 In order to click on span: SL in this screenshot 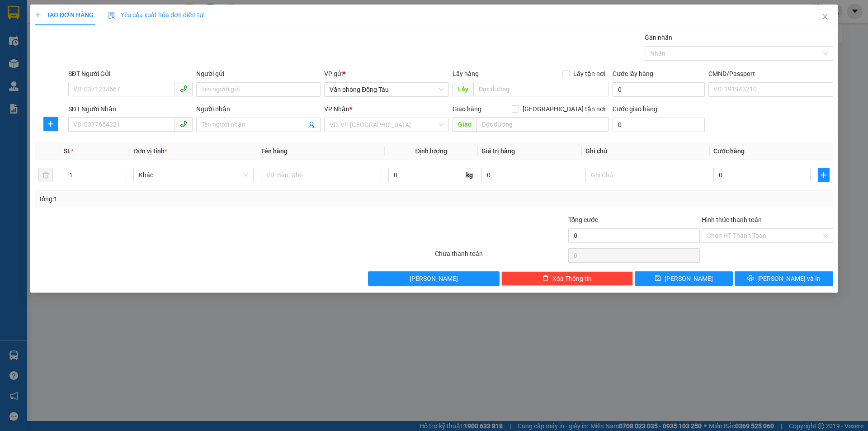, I will do `click(68, 151)`.